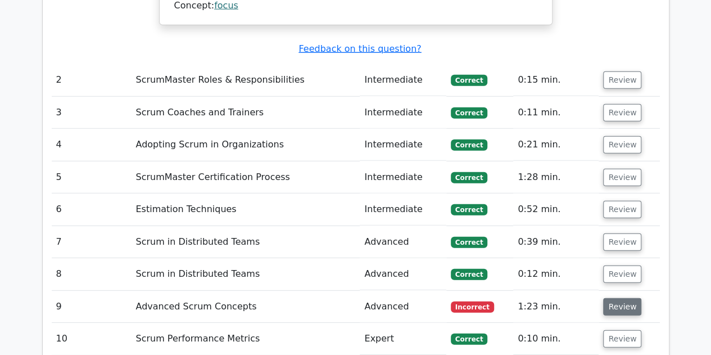  What do you see at coordinates (92, 209) in the screenshot?
I see `td: 6` at bounding box center [92, 209].